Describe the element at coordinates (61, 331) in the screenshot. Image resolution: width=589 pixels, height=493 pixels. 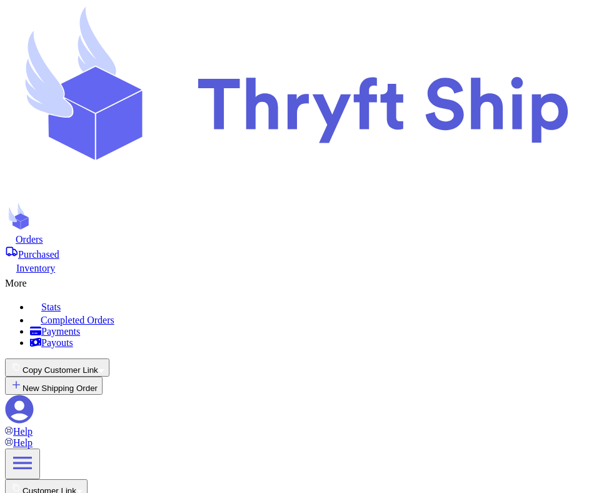
I see `span: Payments` at that location.